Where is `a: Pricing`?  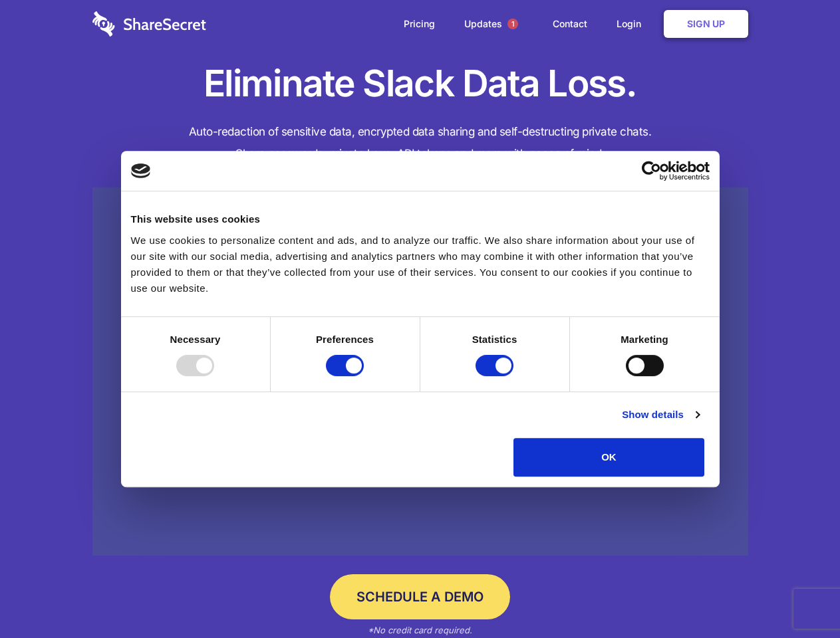
a: Pricing is located at coordinates (419, 24).